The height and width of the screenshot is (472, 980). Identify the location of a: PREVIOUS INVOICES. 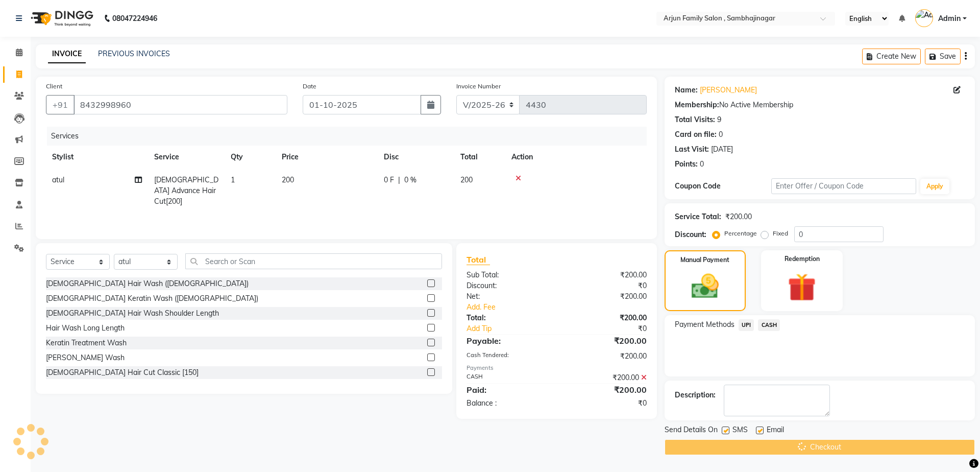
(134, 54).